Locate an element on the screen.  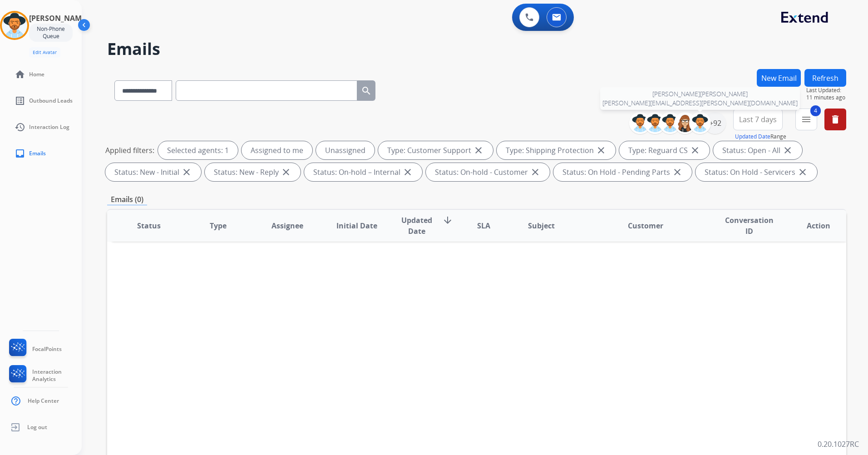
span: 4 is located at coordinates (816, 111).